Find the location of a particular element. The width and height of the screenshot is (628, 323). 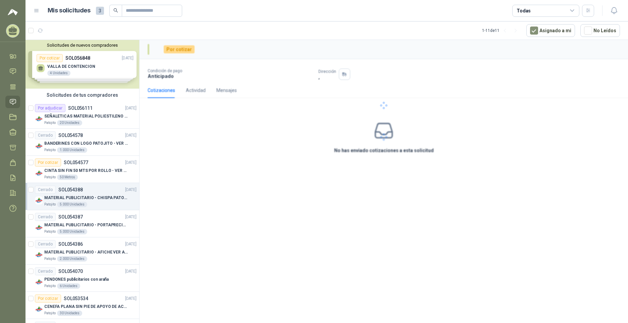

p: CINTA SIN FIN 50 MTS POR ROLLO - VER DOC ADJUNTO is located at coordinates (86, 170).